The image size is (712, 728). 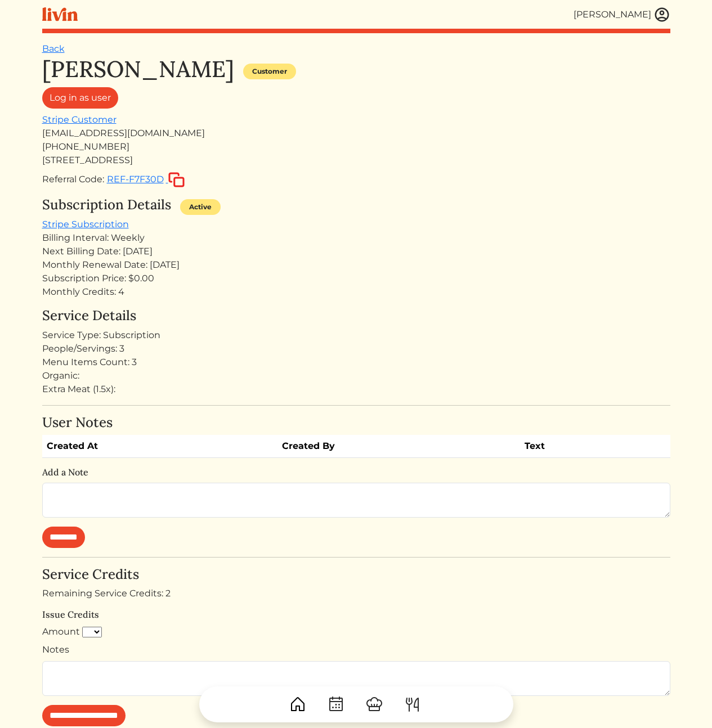 I want to click on h6: Issue Credits, so click(x=356, y=615).